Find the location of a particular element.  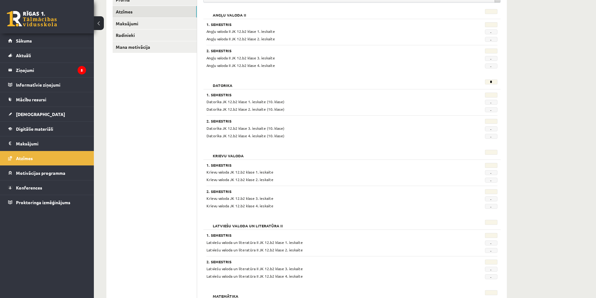

span: Krievu valoda JK 12.b2 klase 4. ieskaite is located at coordinates (240, 206).